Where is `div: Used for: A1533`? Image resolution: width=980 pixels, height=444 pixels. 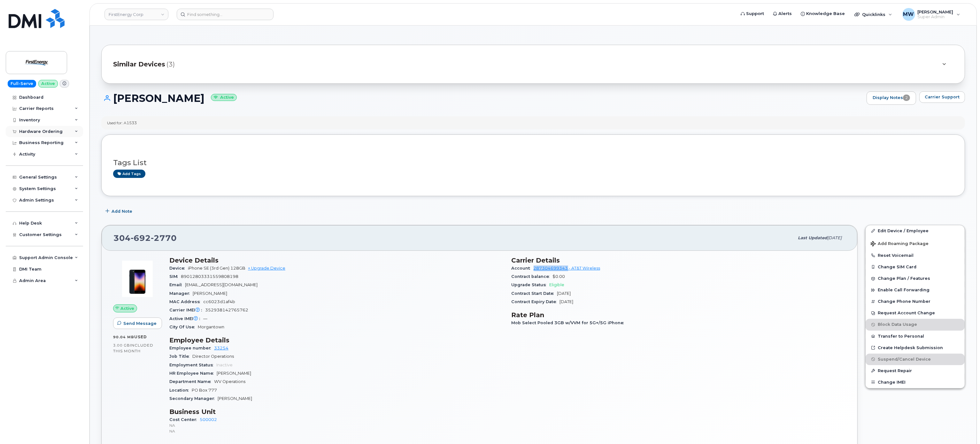
div: Used for: A1533 is located at coordinates (122, 123).